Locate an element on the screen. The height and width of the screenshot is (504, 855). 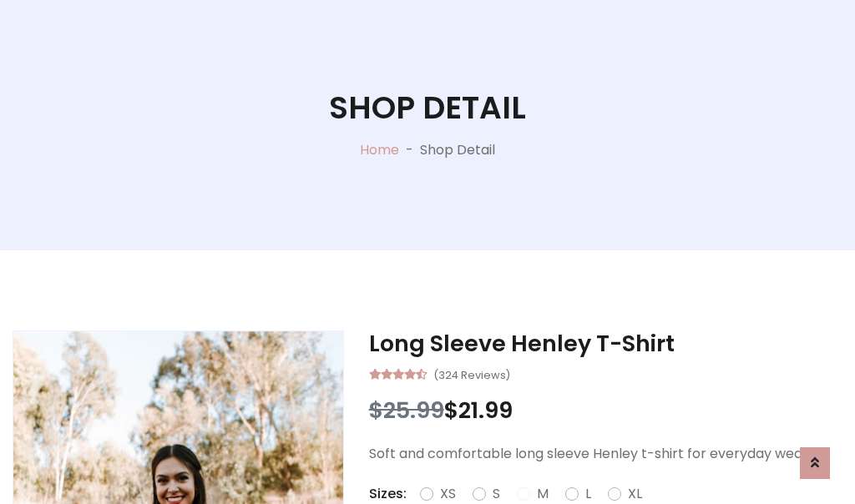
a: Home is located at coordinates (379, 149).